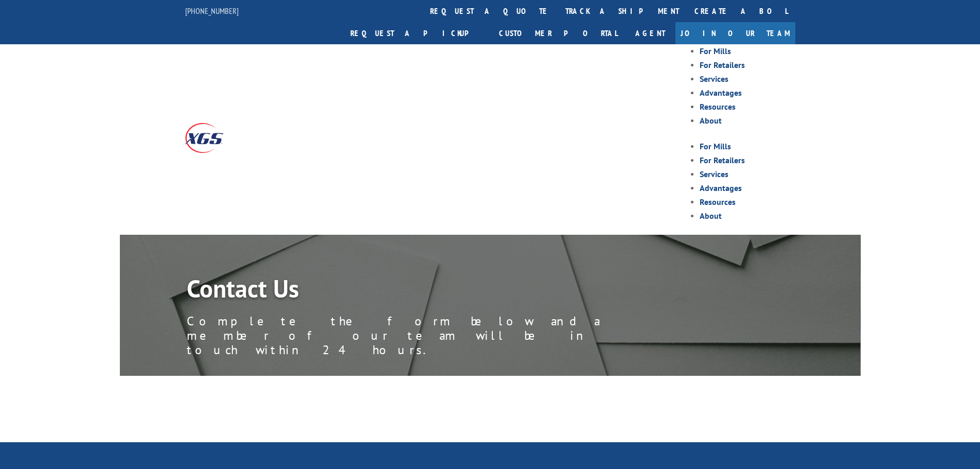 This screenshot has width=980, height=469. What do you see at coordinates (735, 33) in the screenshot?
I see `a: Join Our Team` at bounding box center [735, 33].